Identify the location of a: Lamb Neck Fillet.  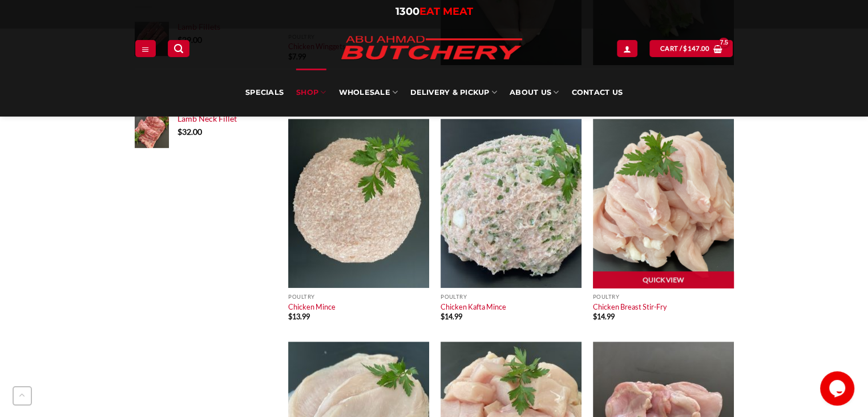
(225, 119).